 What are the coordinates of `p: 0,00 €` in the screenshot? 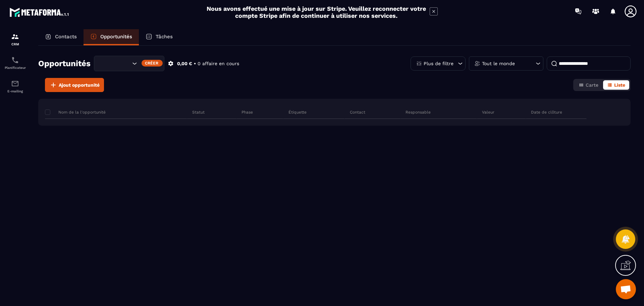 It's located at (184, 64).